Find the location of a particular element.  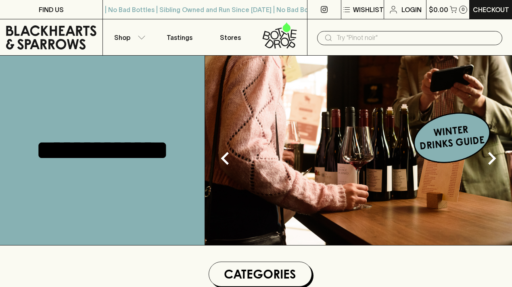

button: Shop is located at coordinates (128, 37).